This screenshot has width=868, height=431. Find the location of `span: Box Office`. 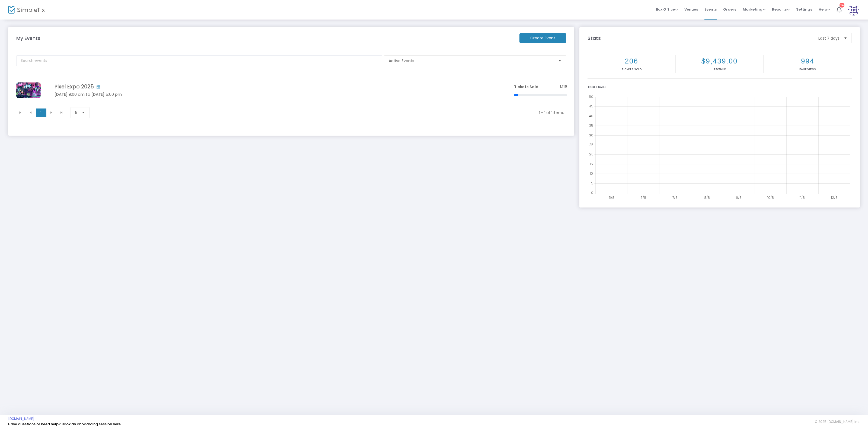

span: Box Office is located at coordinates (667, 9).